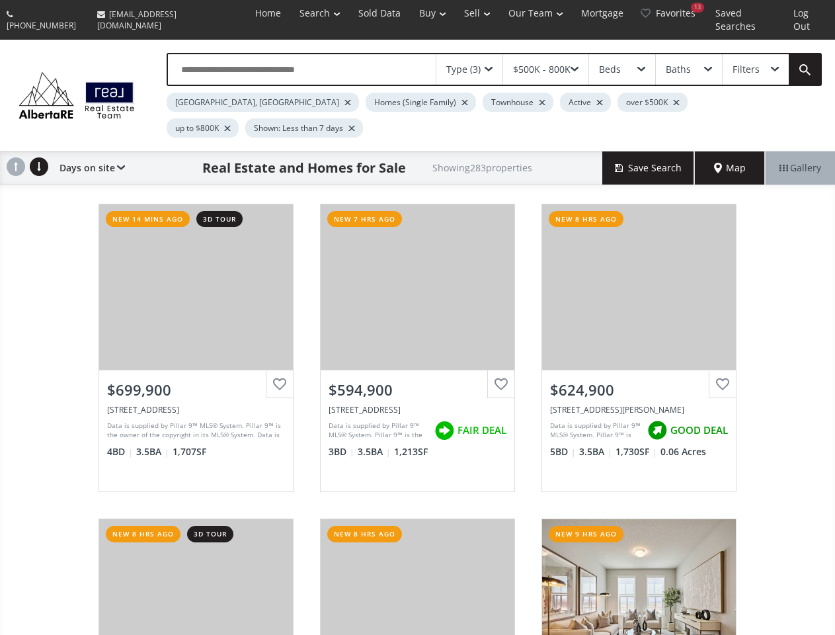  I want to click on div: Beds, so click(610, 69).